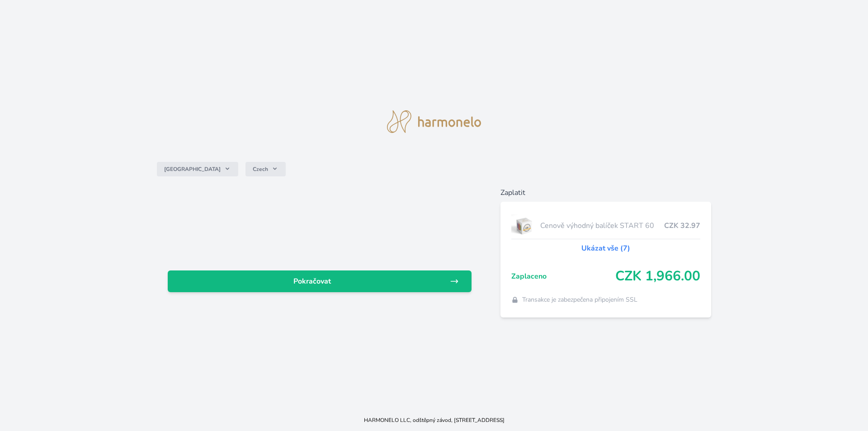  Describe the element at coordinates (606, 248) in the screenshot. I see `a: Ukázat vše (7)` at that location.